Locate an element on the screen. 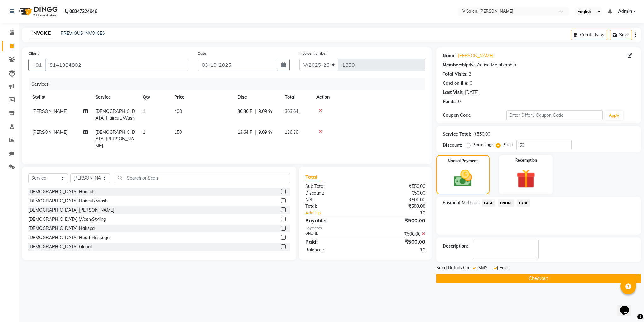 This screenshot has height=322, width=644. div: Coupon Code is located at coordinates (474, 115).